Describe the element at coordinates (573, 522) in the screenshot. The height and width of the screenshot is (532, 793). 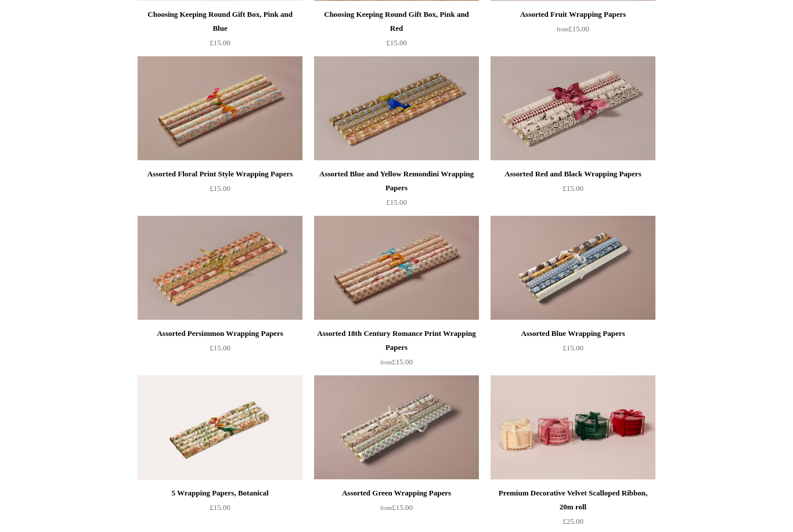
I see `span: £25.00` at that location.